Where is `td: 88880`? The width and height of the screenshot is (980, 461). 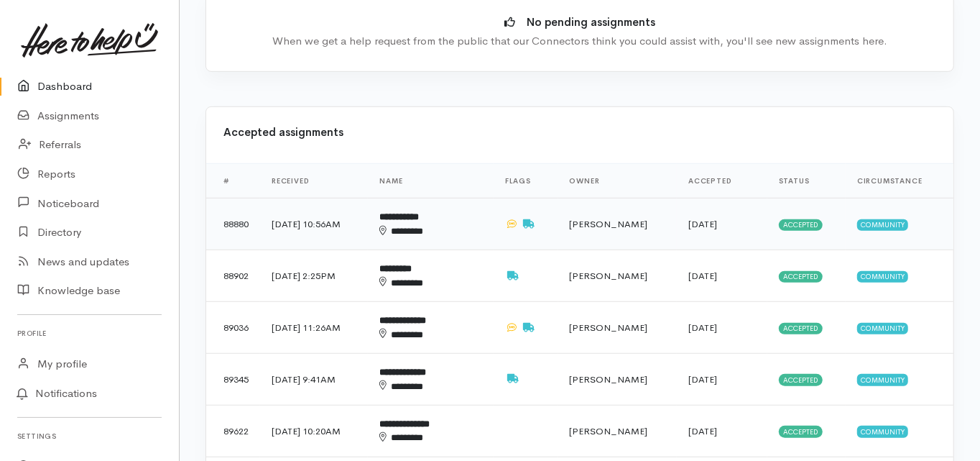
td: 88880 is located at coordinates (232, 225).